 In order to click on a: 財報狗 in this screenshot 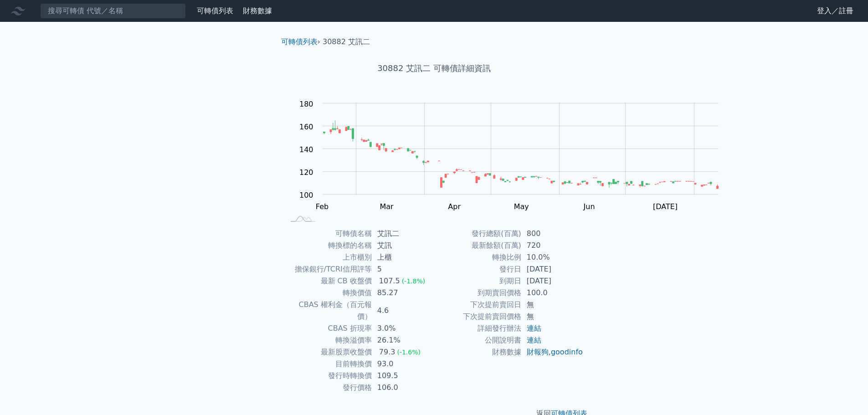, I will do `click(537, 352)`.